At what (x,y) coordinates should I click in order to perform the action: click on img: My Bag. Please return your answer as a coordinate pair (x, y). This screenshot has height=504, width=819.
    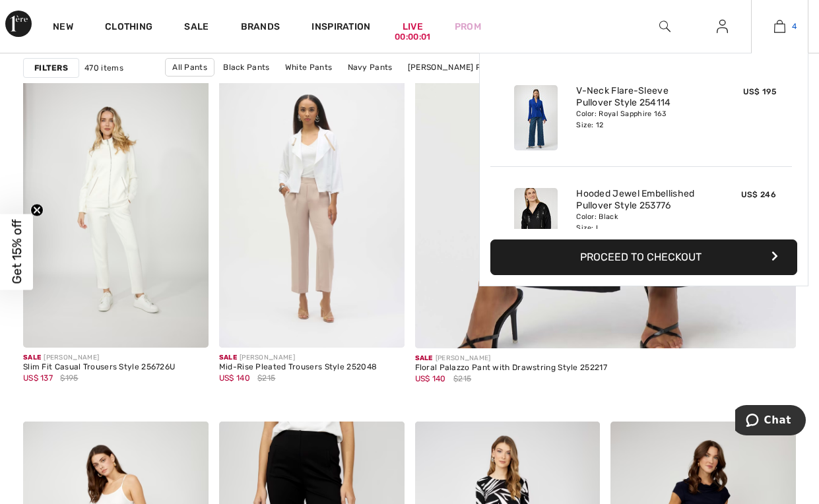
    Looking at the image, I should click on (780, 26).